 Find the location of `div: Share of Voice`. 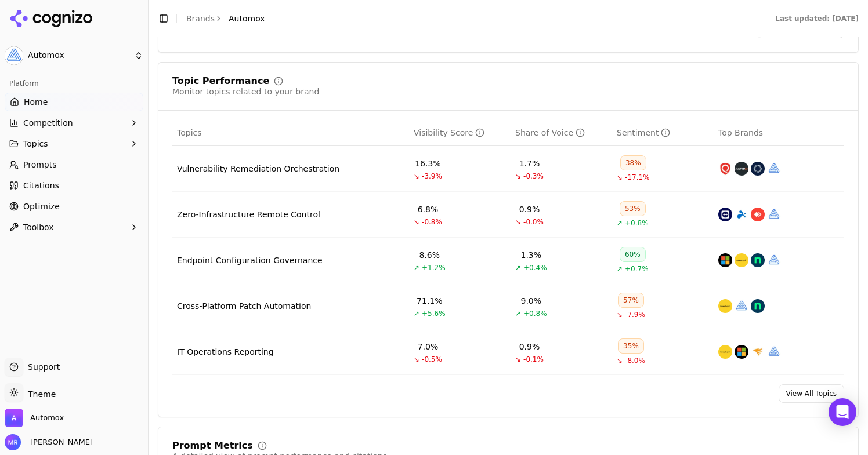

div: Share of Voice is located at coordinates (550, 133).